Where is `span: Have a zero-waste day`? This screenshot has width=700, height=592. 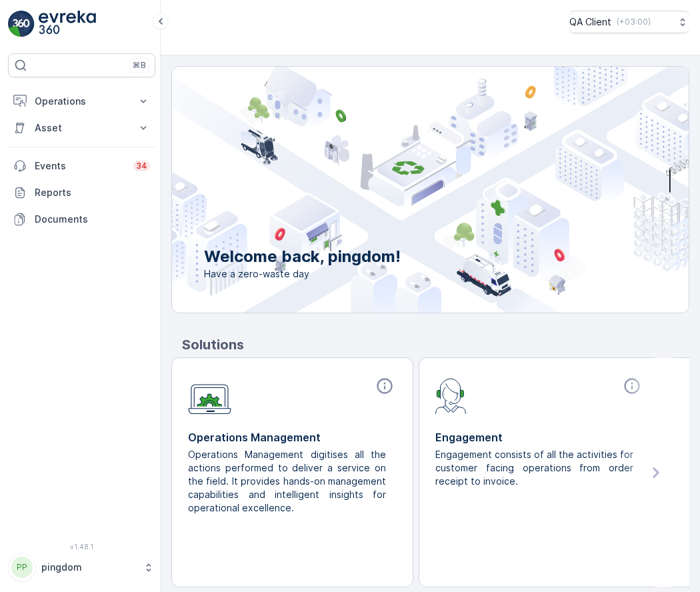 span: Have a zero-waste day is located at coordinates (302, 274).